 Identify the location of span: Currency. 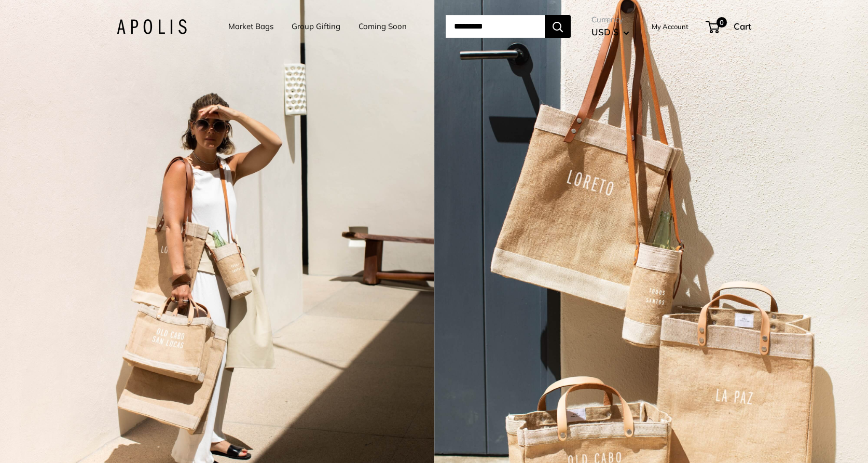
(610, 20).